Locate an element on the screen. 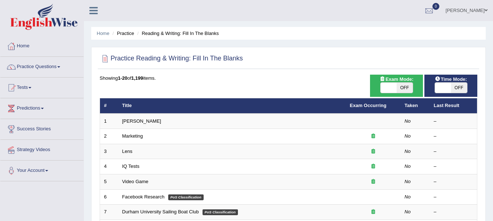  a: Lens is located at coordinates (127, 151).